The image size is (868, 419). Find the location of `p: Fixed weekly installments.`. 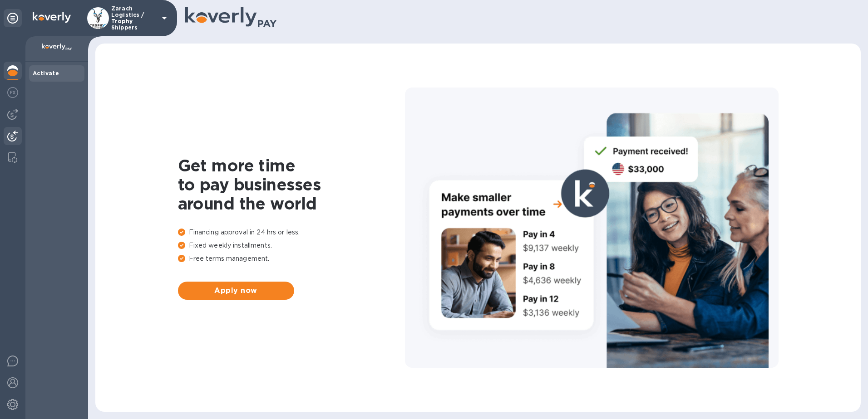

p: Fixed weekly installments. is located at coordinates (292, 246).